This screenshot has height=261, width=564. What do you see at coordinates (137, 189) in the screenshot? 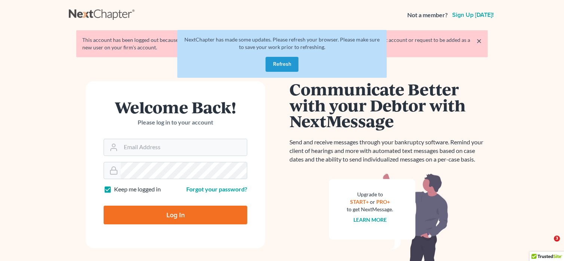
I see `label: Keep me logged in` at bounding box center [137, 189].